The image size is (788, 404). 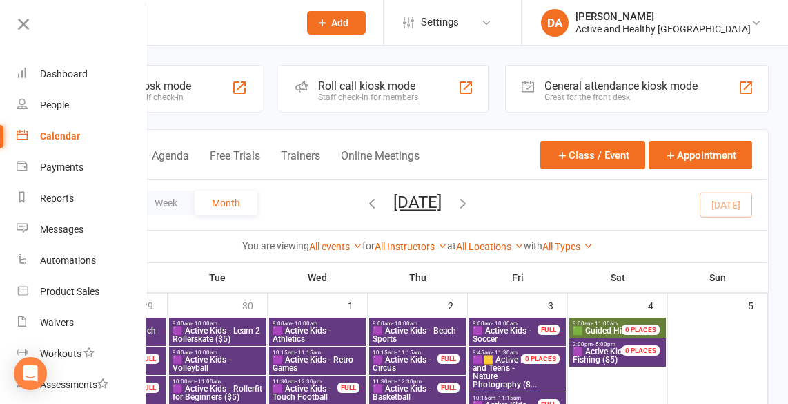 What do you see at coordinates (593, 155) in the screenshot?
I see `button: Class / Event` at bounding box center [593, 155].